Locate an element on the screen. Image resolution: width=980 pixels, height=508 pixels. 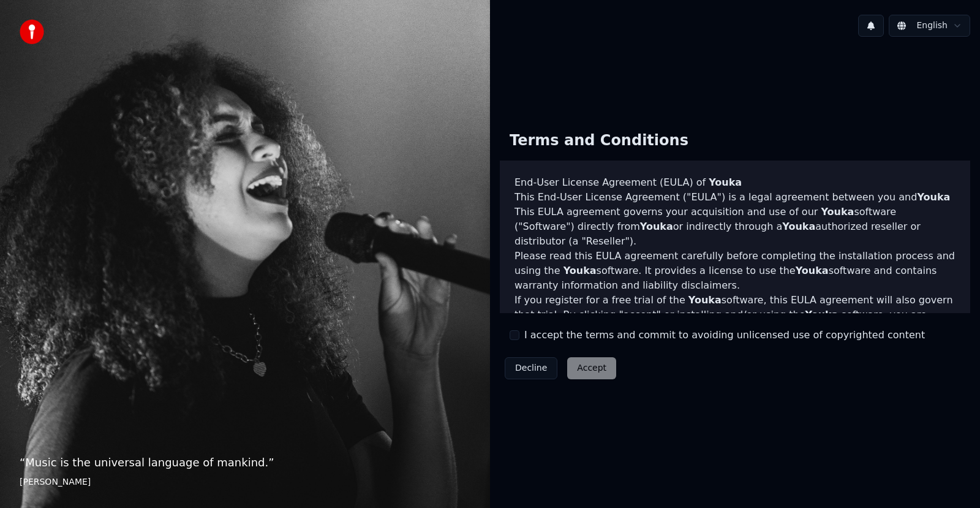
label: I accept the terms and commit to avoiding unlicensed use of copyrighted content is located at coordinates (725, 336).